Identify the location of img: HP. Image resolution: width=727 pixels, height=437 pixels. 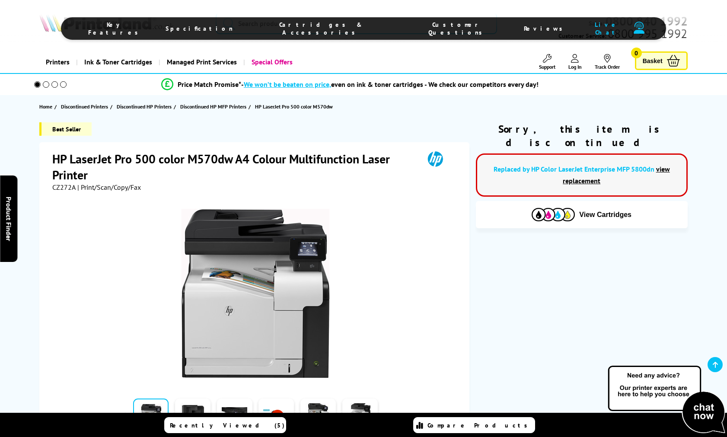
(435, 159).